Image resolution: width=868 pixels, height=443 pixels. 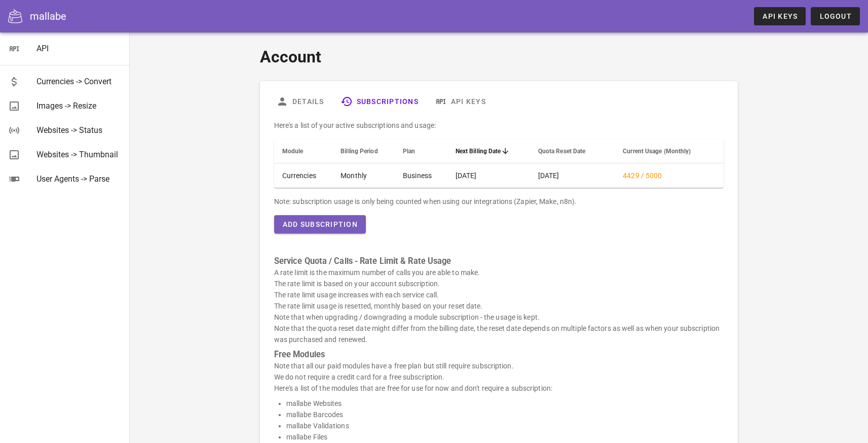 What do you see at coordinates (363, 151) in the screenshot?
I see `th: Billing Period` at bounding box center [363, 151].